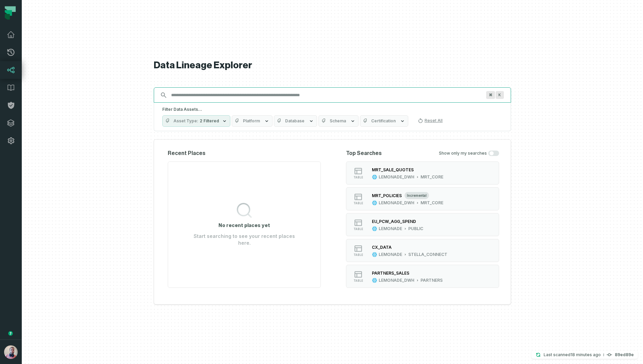 The width and height of the screenshot is (643, 364). What do you see at coordinates (624, 355) in the screenshot?
I see `h4: 89ed89e` at bounding box center [624, 355].